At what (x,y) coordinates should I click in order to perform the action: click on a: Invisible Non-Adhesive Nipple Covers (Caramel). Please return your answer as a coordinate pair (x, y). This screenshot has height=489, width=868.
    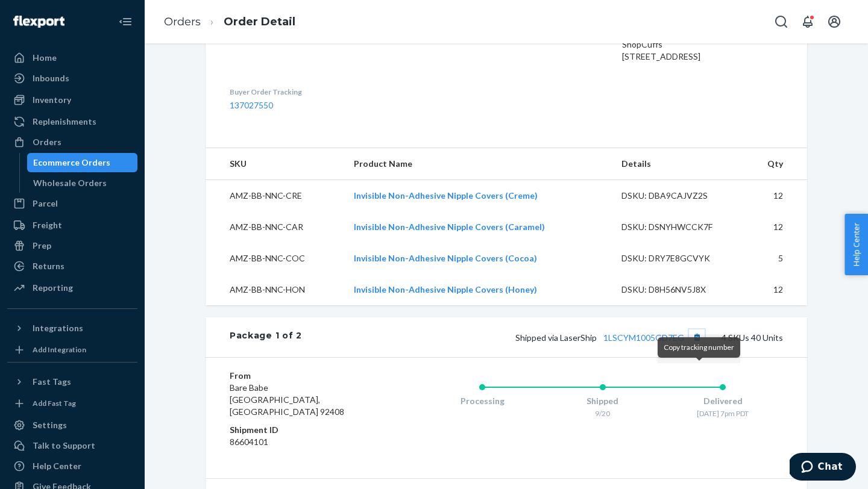
    Looking at the image, I should click on (449, 227).